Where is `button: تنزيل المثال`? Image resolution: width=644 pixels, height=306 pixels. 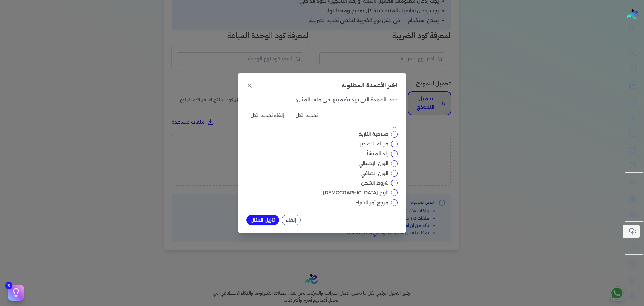
button: تنزيل المثال is located at coordinates (262, 220).